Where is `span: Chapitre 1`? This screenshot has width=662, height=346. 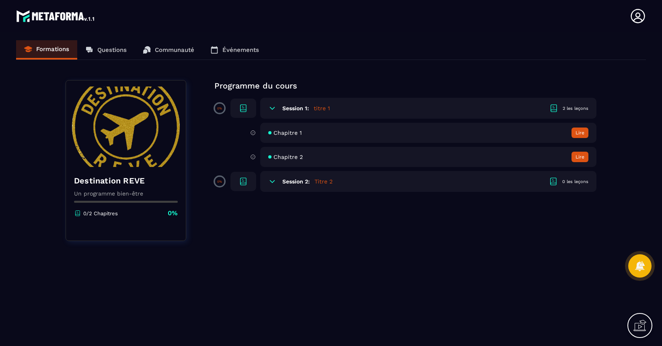
span: Chapitre 1 is located at coordinates (287, 133).